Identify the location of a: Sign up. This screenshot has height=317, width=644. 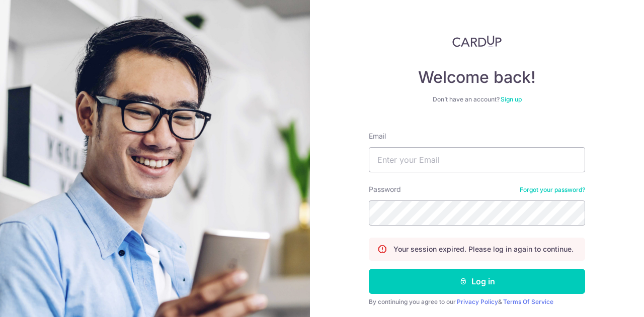
(511, 99).